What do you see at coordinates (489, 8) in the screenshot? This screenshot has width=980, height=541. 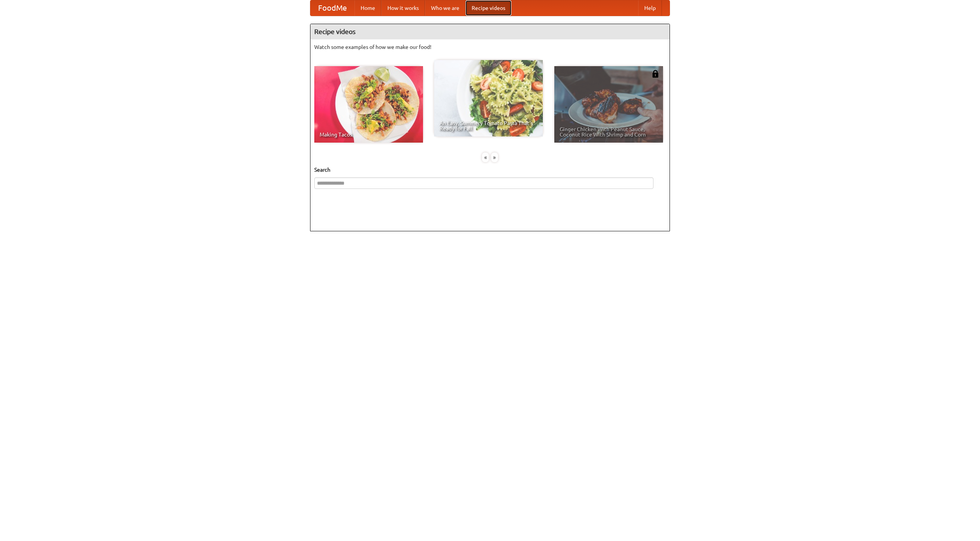 I see `a: Recipe videos` at bounding box center [489, 8].